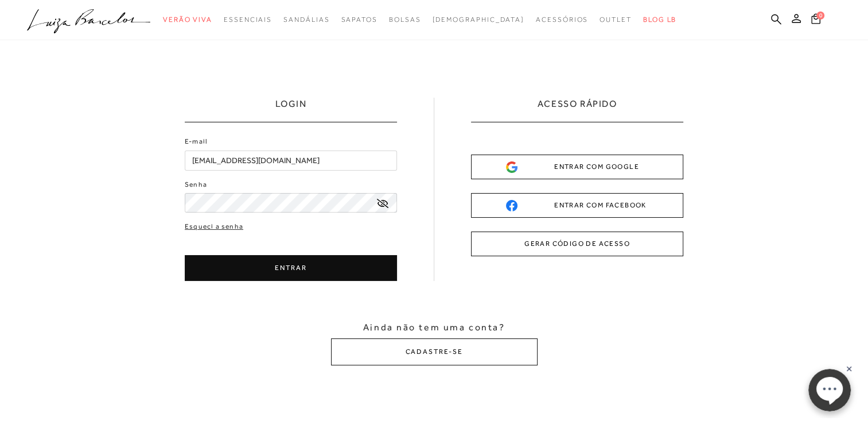  What do you see at coordinates (577, 243) in the screenshot?
I see `button: GERAR CÓDIGO DE ACESSO` at bounding box center [577, 243].